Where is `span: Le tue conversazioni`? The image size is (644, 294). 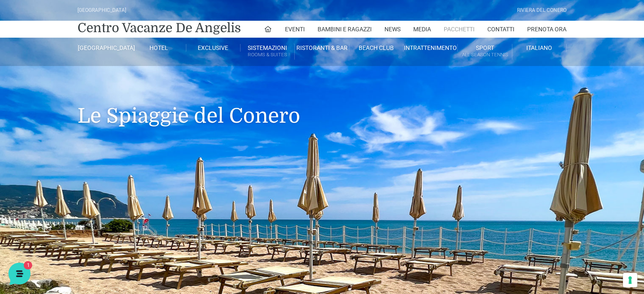
span: Le tue conversazioni is located at coordinates (43, 71).